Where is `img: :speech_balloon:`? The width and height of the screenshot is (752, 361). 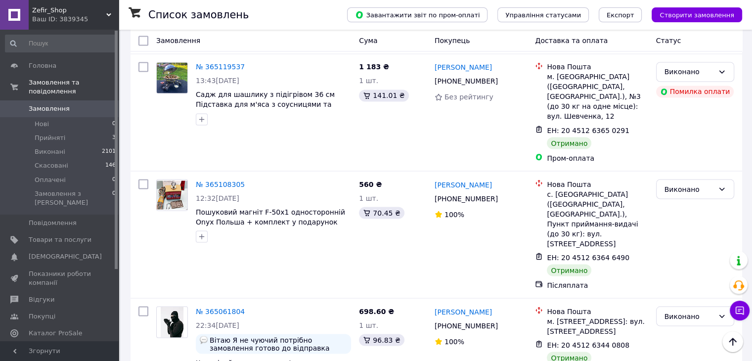
img: :speech_balloon: is located at coordinates (204, 340).